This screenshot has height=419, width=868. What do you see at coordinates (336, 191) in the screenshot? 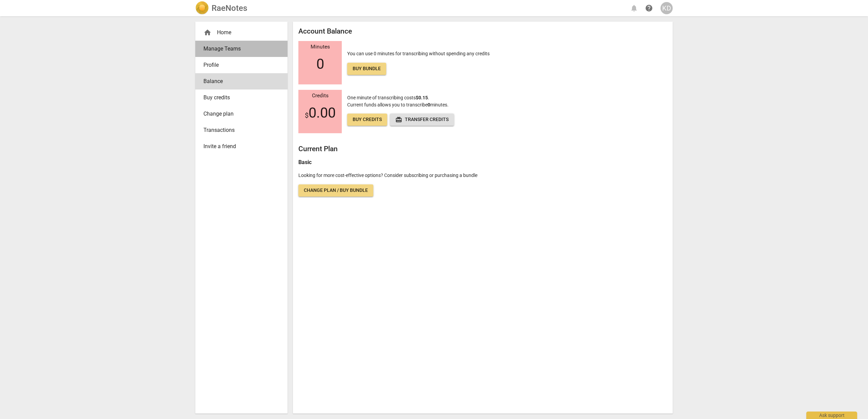
I see `a: Change plan / Buy bundle` at bounding box center [336, 191].